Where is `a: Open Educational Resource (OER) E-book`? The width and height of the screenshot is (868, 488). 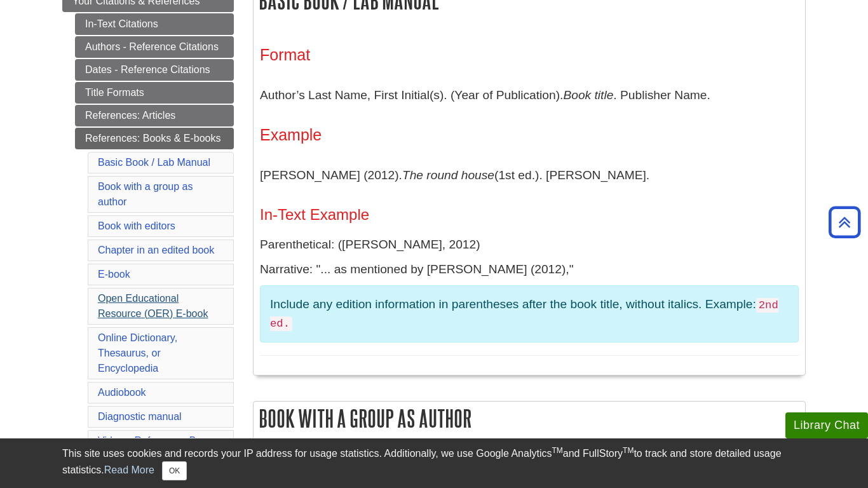 a: Open Educational Resource (OER) E-book is located at coordinates (153, 306).